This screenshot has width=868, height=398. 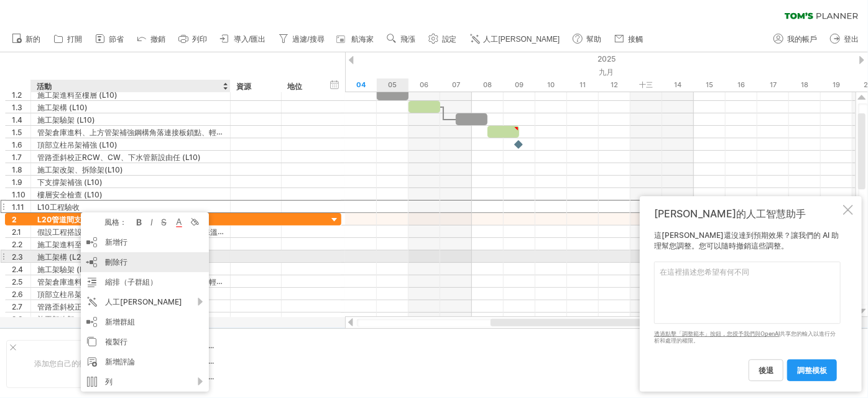 I want to click on font: 管路歪斜校正RCW、CW、下水管新設由任 (L10), so click(x=119, y=157).